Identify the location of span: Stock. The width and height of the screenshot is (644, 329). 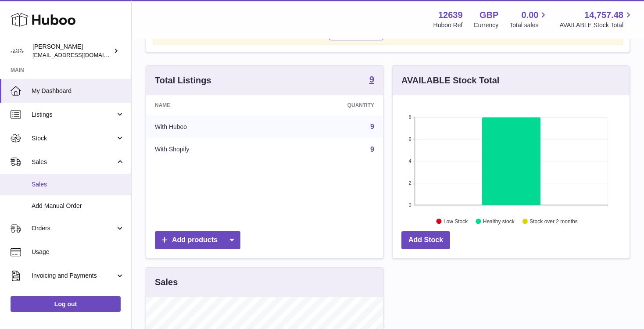
(73, 138).